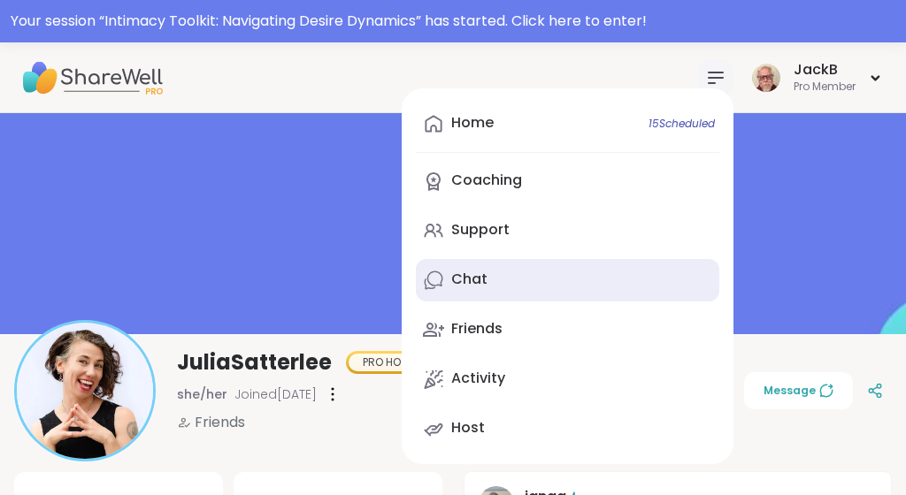 The width and height of the screenshot is (906, 495). I want to click on span: Friends, so click(219, 423).